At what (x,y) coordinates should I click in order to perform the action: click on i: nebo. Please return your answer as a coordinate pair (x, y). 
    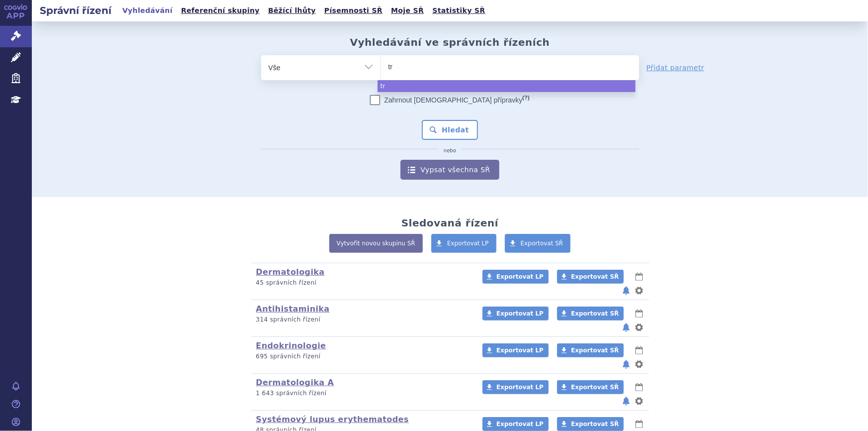
    Looking at the image, I should click on (450, 151).